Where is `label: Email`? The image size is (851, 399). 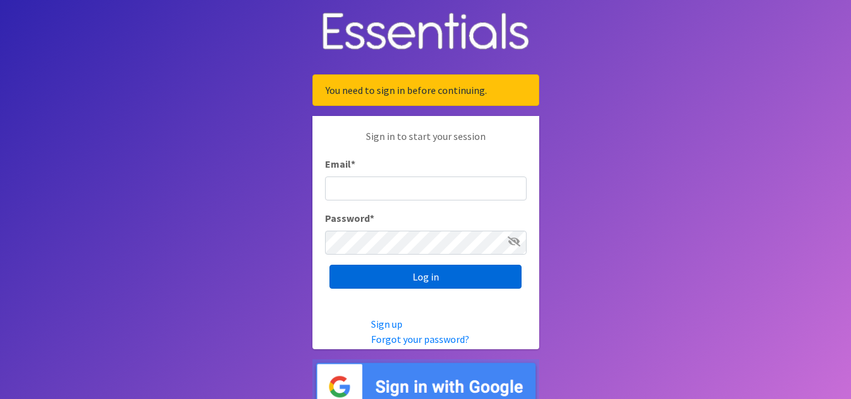 label: Email is located at coordinates (340, 164).